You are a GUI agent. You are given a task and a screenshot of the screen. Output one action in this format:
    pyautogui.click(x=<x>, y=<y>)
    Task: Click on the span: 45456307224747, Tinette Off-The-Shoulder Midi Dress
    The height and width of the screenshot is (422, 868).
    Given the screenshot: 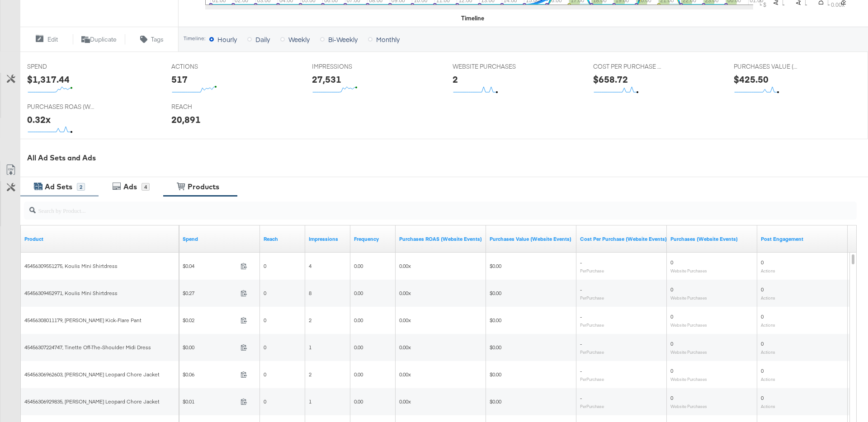 What is the action you would take?
    pyautogui.click(x=88, y=347)
    